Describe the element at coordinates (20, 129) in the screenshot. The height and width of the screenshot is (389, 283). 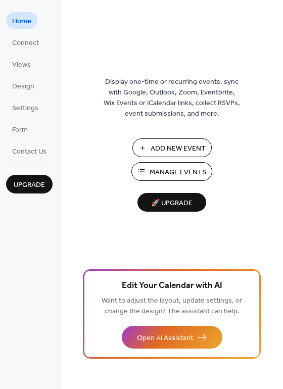
I see `a: Form` at that location.